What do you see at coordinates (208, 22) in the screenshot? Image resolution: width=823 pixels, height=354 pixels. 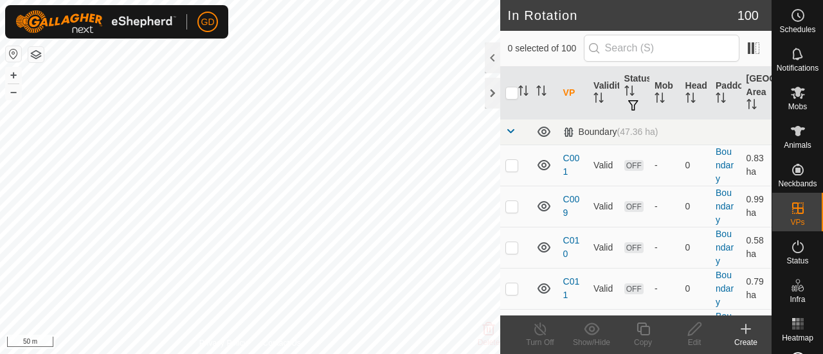 I see `span: GD` at bounding box center [208, 22].